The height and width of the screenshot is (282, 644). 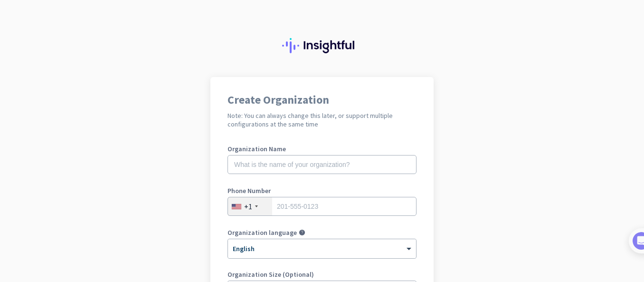 What do you see at coordinates (322, 120) in the screenshot?
I see `h2: Note: You can always change this later, or support multiple configurations at the same time` at bounding box center [322, 120].